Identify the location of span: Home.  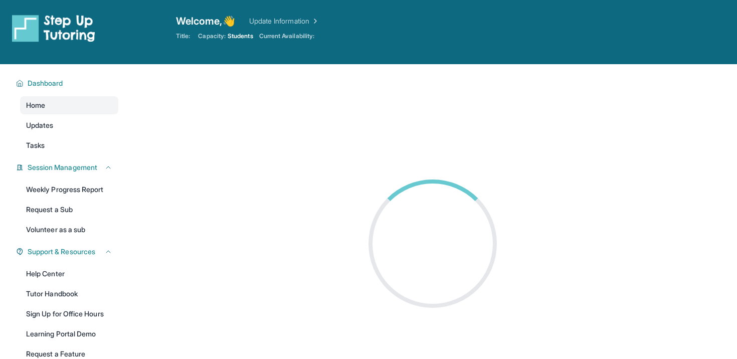
(36, 105).